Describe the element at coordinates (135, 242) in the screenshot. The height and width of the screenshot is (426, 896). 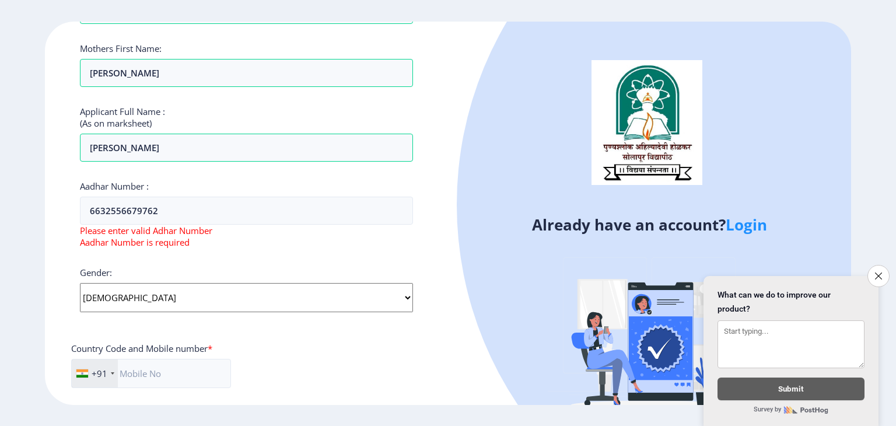
I see `span: Aadhar Number is required` at that location.